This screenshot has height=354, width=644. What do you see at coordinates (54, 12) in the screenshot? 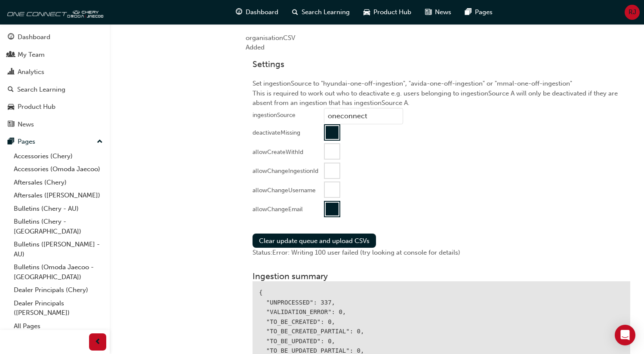
I see `a: oneconnect` at bounding box center [54, 12].